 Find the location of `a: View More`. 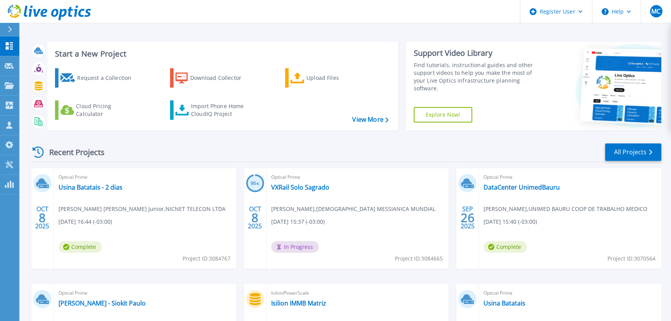

a: View More is located at coordinates (370, 119).